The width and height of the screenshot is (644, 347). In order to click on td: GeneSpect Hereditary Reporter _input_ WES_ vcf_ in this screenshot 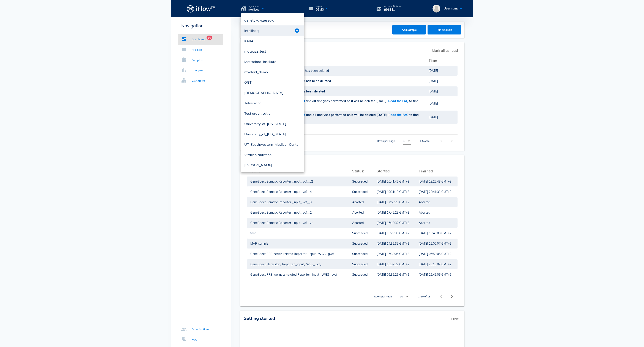, I will do `click(298, 265)`.